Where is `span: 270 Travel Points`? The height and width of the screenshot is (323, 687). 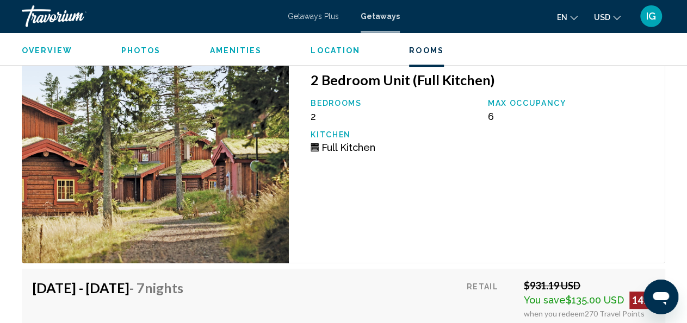 span: 270 Travel Points is located at coordinates (614, 314).